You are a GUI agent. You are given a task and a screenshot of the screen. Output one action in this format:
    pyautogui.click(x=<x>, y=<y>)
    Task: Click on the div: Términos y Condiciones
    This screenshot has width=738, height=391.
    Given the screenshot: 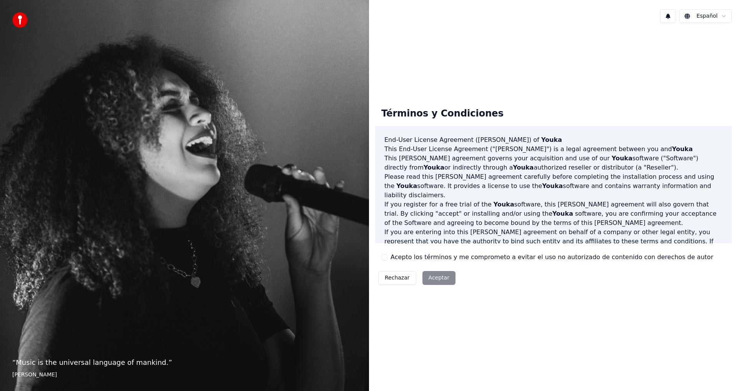 What is the action you would take?
    pyautogui.click(x=442, y=114)
    